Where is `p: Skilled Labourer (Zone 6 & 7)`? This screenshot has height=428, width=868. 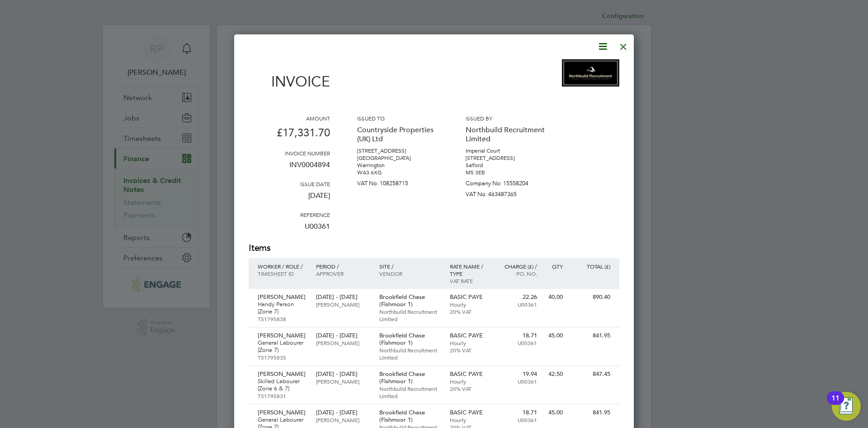 p: Skilled Labourer (Zone 6 & 7) is located at coordinates (282, 384).